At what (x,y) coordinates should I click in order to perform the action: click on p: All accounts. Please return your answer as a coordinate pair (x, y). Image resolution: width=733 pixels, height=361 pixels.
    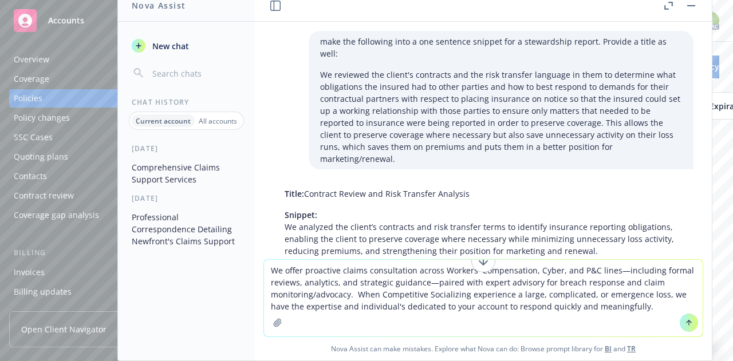
    Looking at the image, I should click on (218, 121).